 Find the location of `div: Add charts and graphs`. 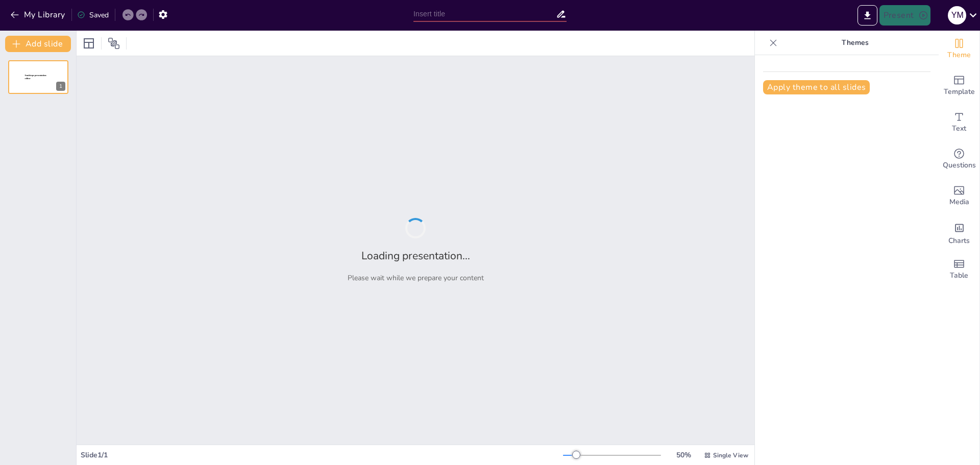

div: Add charts and graphs is located at coordinates (959, 233).